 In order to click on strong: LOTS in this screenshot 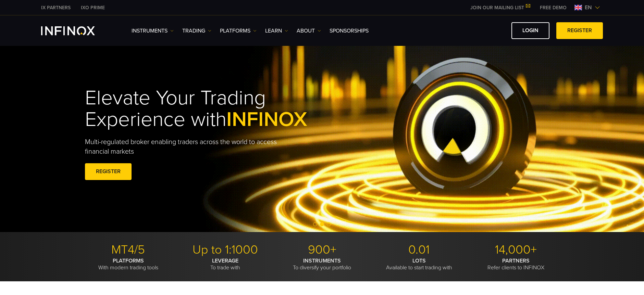, I will do `click(419, 261)`.